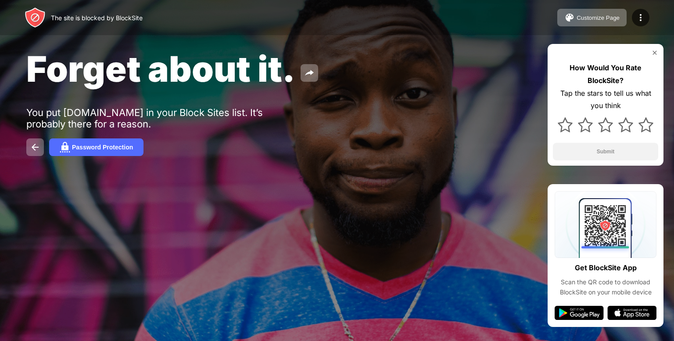 The image size is (674, 341). Describe the element at coordinates (606, 287) in the screenshot. I see `div: Scan the QR code to download BlockSite on your mobile device` at that location.